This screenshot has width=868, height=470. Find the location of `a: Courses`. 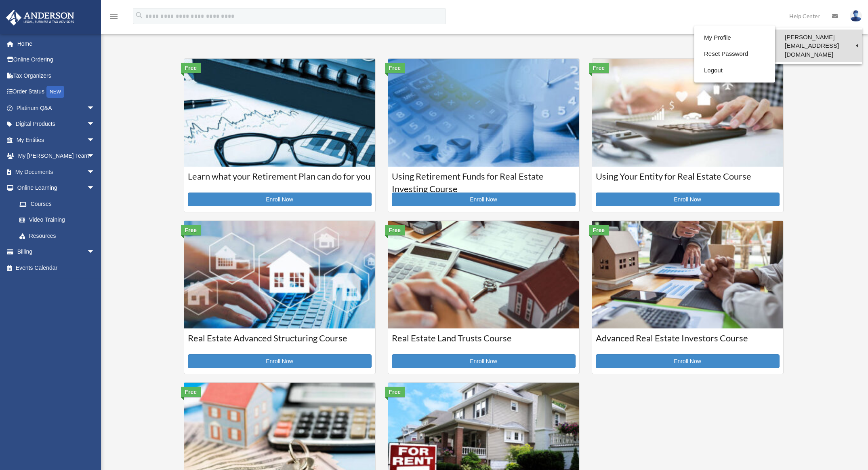

a: Courses is located at coordinates (57, 203).